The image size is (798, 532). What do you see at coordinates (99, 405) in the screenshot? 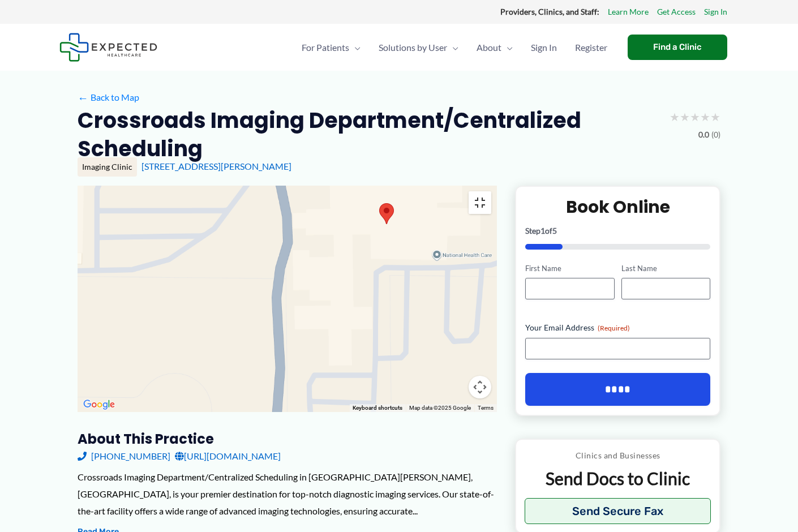
I see `a: Open this area in Google Maps (opens a new window)` at bounding box center [99, 405].